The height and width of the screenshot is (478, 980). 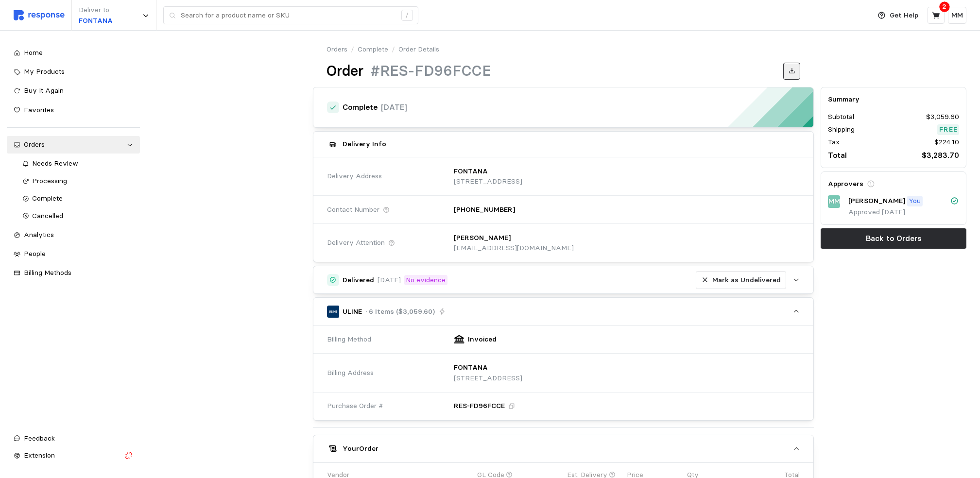 I want to click on p: ULINE, so click(x=353, y=312).